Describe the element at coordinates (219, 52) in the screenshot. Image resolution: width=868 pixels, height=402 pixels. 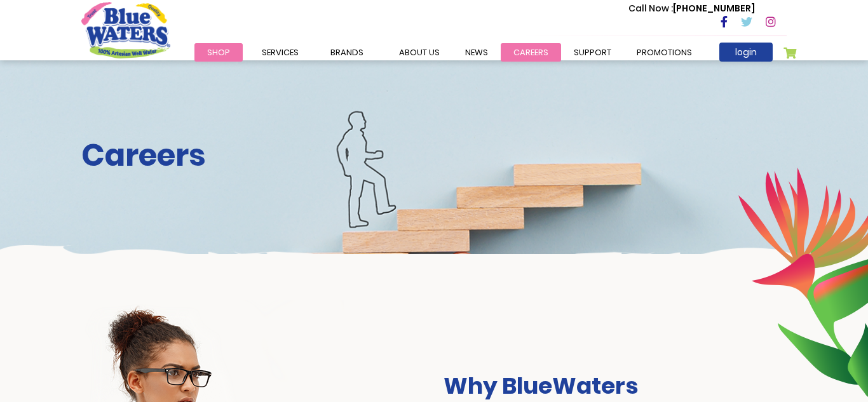
I see `span: Shop` at that location.